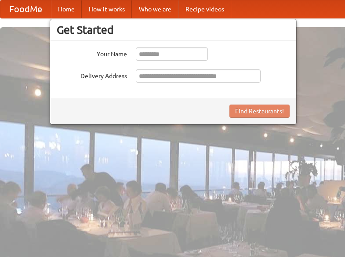 The width and height of the screenshot is (345, 257). What do you see at coordinates (66, 9) in the screenshot?
I see `a: Home` at bounding box center [66, 9].